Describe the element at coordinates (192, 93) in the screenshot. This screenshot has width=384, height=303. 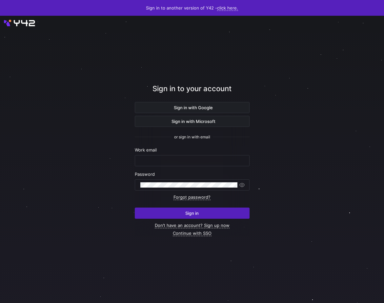
I see `div: Sign in to your account` at that location.